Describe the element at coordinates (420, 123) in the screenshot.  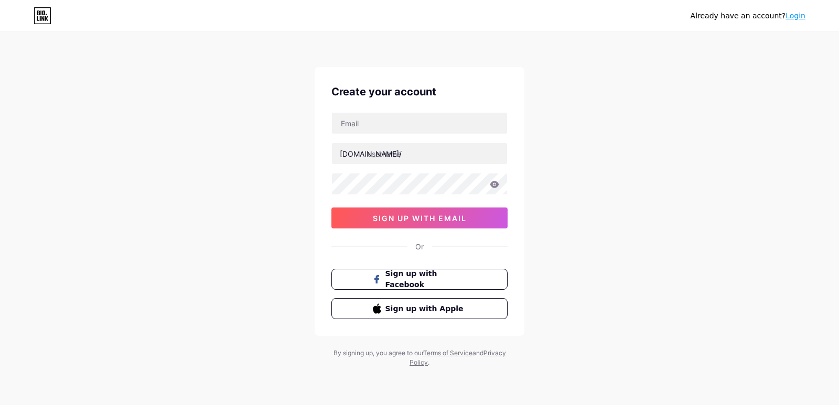
I see `input: Email` at that location.